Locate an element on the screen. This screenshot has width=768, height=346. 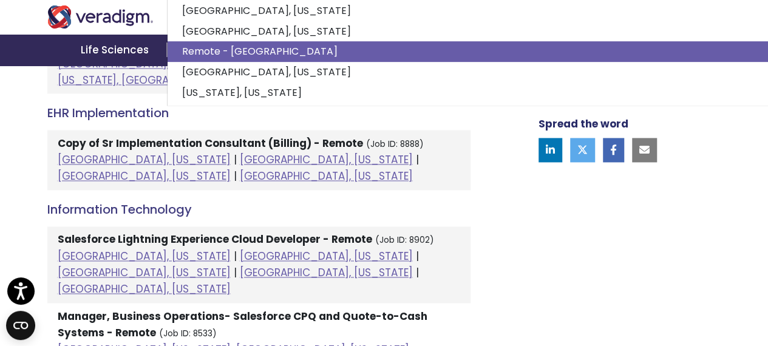
h4: Information Technology is located at coordinates (258, 209).